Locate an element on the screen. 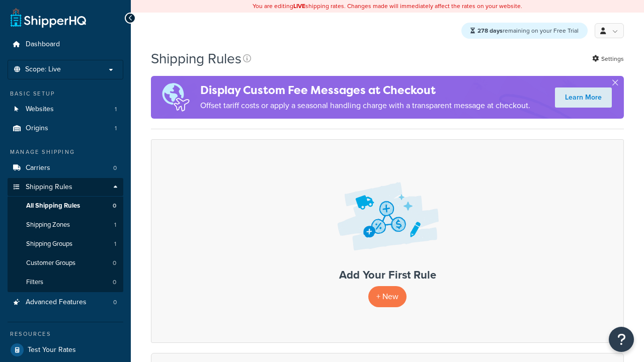 This screenshot has width=644, height=362. span: Customer Groups is located at coordinates (51, 263).